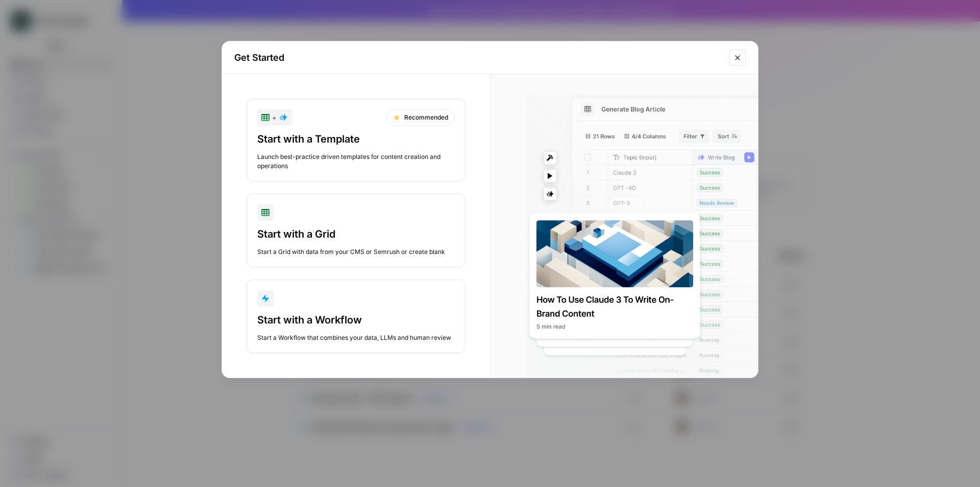 This screenshot has height=487, width=980. I want to click on div: Start with a Template, so click(356, 139).